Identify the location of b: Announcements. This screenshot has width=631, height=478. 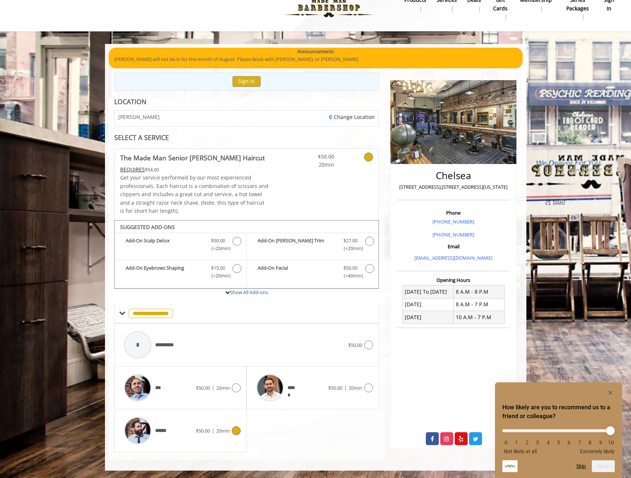
(315, 51).